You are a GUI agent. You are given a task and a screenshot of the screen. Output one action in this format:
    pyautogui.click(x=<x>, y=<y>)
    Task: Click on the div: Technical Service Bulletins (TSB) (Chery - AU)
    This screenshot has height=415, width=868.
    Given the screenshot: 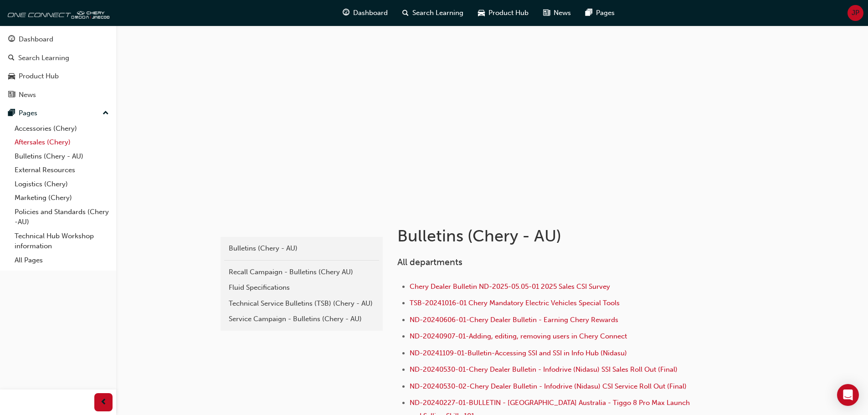 What is the action you would take?
    pyautogui.click(x=302, y=303)
    